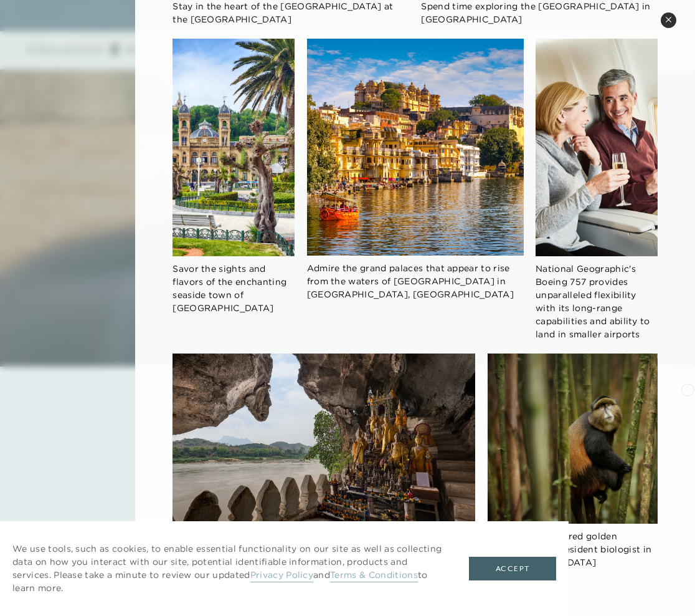  What do you see at coordinates (228, 568) in the screenshot?
I see `p: We use tools, such as cookies, to enable essential functionality on our site as well as collectin...` at bounding box center [228, 568].